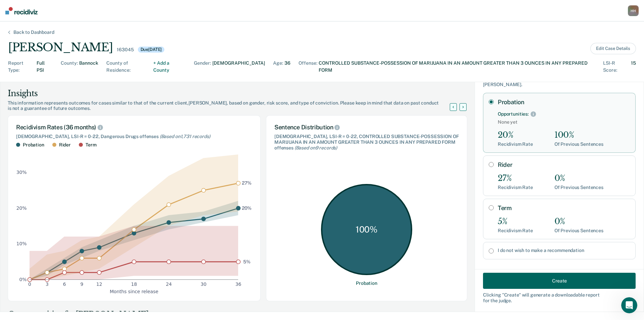 The image size is (644, 320). Describe the element at coordinates (169, 67) in the screenshot. I see `div: + Add a County` at that location.